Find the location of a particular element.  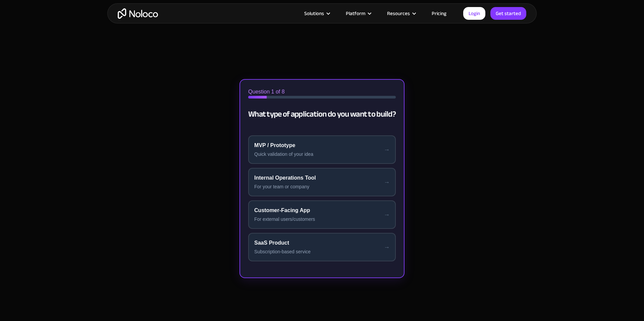

div: Quick validation of your idea is located at coordinates (322, 154).